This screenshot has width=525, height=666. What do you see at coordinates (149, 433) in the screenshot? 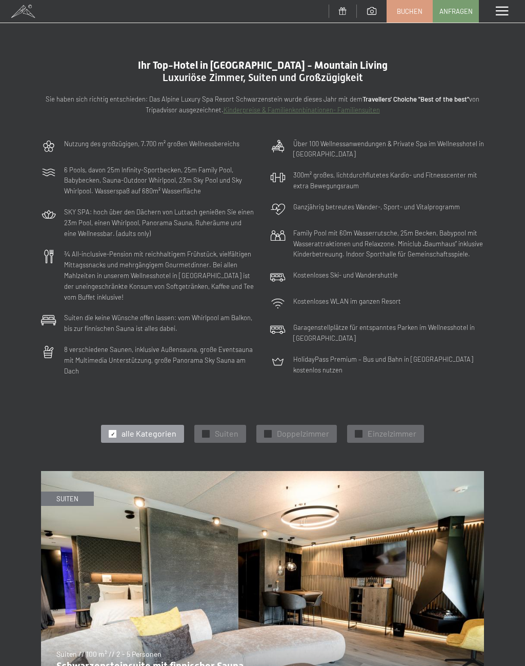
I see `span: alle Kategorien` at bounding box center [149, 433].